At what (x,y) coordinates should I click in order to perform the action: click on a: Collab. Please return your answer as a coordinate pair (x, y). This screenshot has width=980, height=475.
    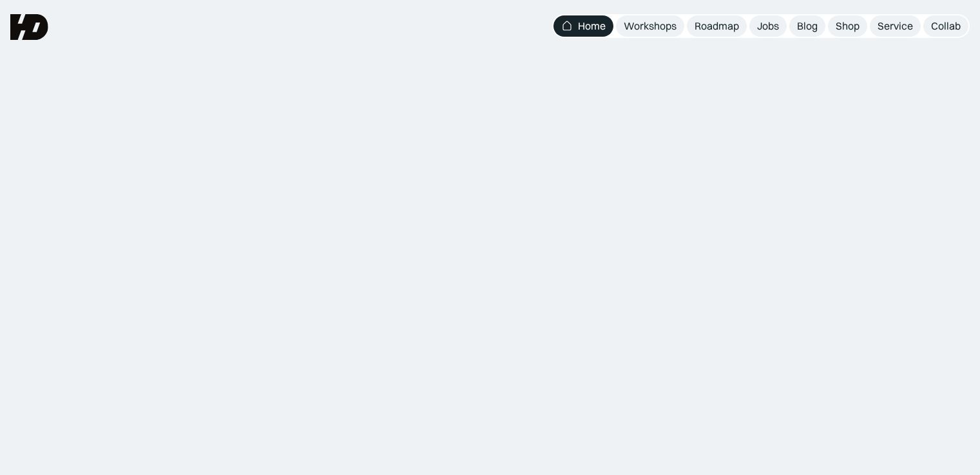
    Looking at the image, I should click on (946, 26).